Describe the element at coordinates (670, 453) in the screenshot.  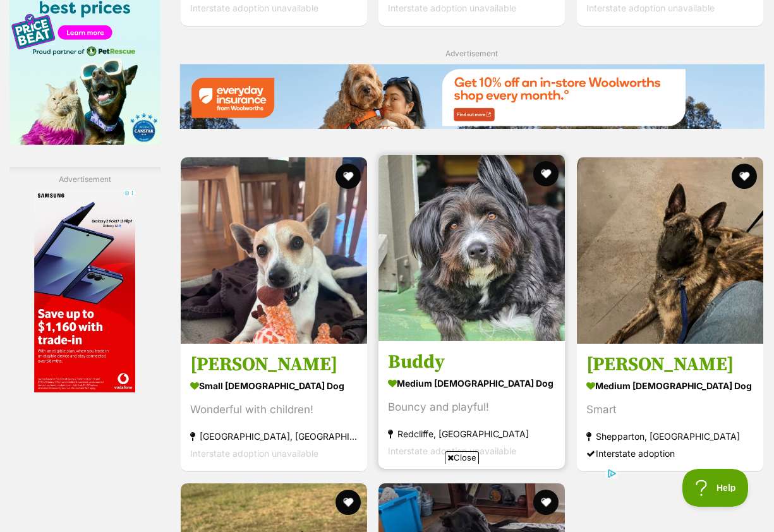
I see `div: Interstate adoption` at that location.